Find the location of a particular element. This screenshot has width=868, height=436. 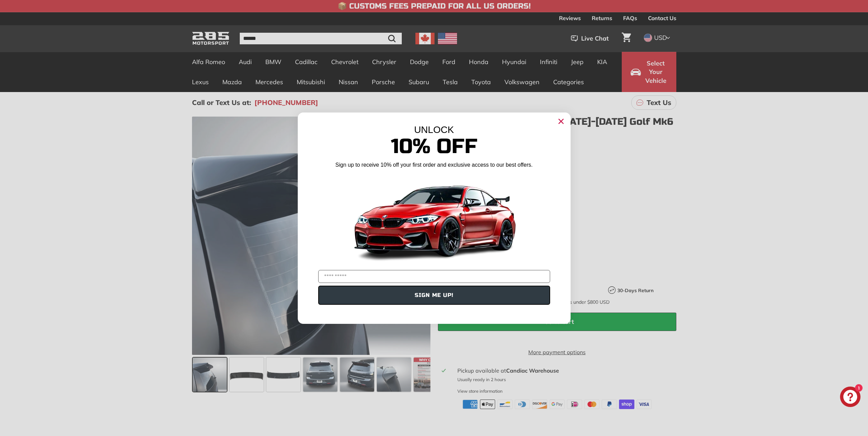

img: Banner showing BMW 4 Series Body kit is located at coordinates (434, 220).